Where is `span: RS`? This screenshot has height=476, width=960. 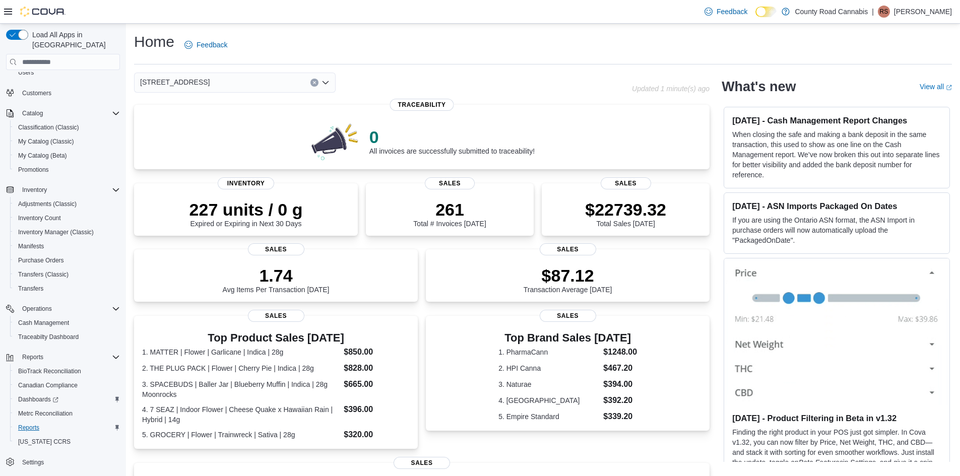
span: RS is located at coordinates (884, 12).